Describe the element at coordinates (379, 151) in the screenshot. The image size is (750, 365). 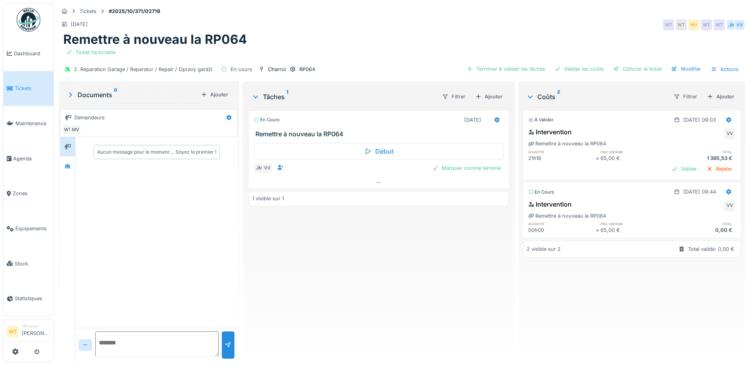
I see `div: Début` at that location.